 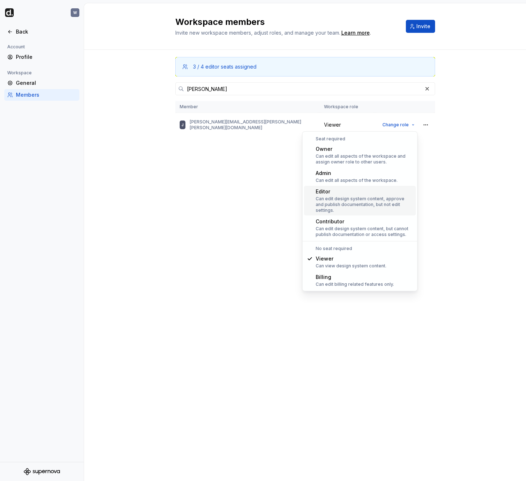 What do you see at coordinates (356, 180) in the screenshot?
I see `div: Can edit all aspects of the workspace.` at bounding box center [356, 180].